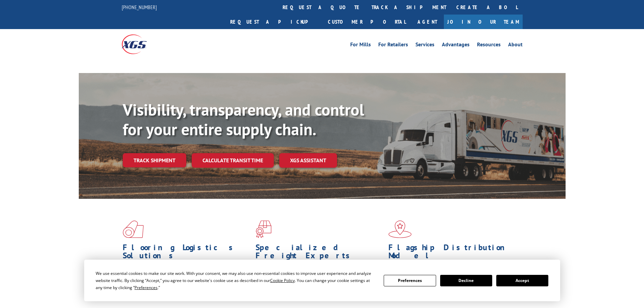 This screenshot has height=308, width=644. I want to click on button: Accept, so click(522, 280).